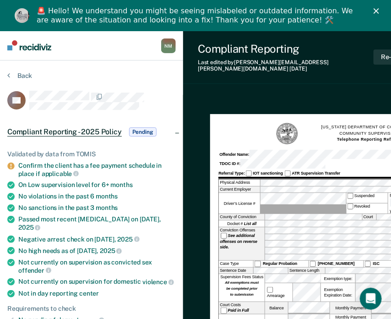  I want to click on label: Arrearage, so click(279, 292).